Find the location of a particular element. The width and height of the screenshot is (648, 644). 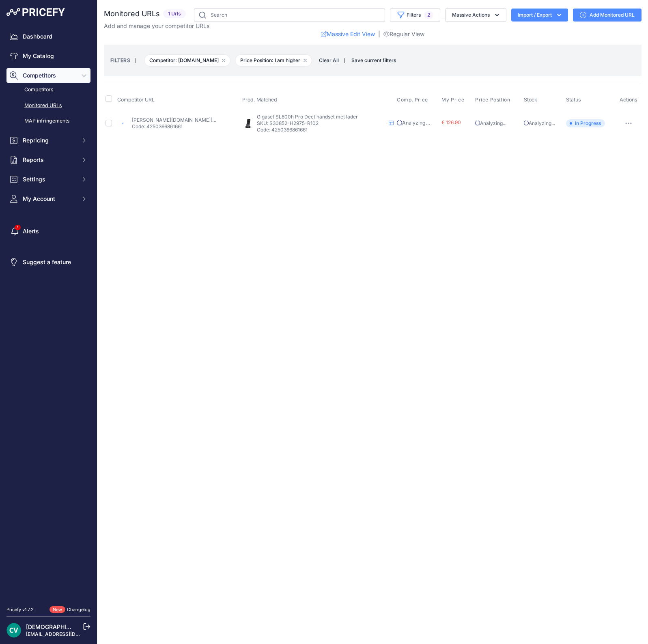

a: Regular View is located at coordinates (404, 34).